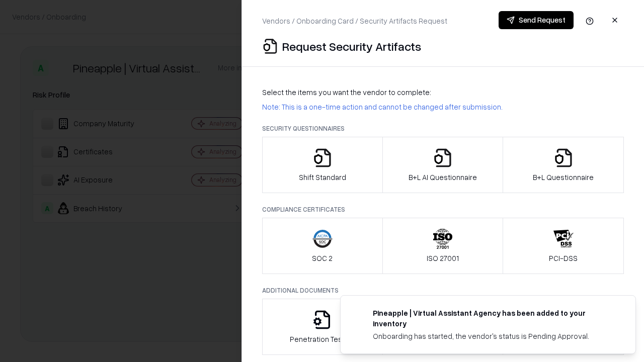  Describe the element at coordinates (563, 258) in the screenshot. I see `p: PCI-DSS` at that location.